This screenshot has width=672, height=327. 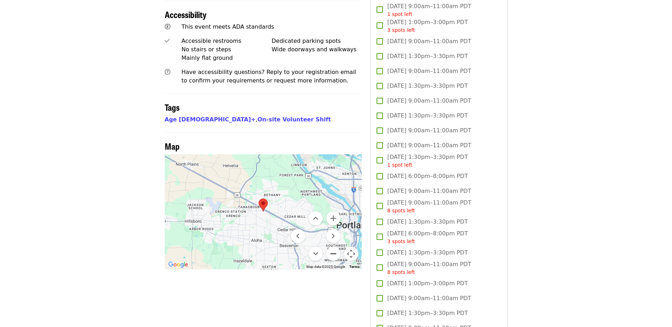 What do you see at coordinates (317, 41) in the screenshot?
I see `div: Dedicated parking spots` at bounding box center [317, 41].